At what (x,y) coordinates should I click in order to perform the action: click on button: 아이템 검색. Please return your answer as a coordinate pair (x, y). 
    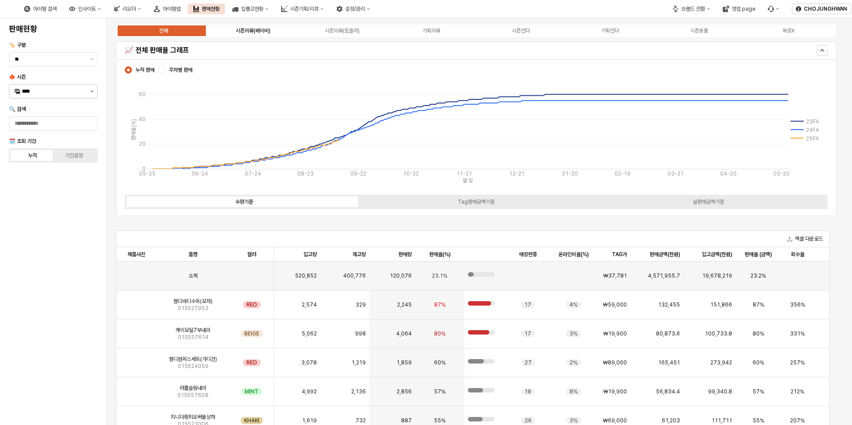
    Looking at the image, I should click on (40, 9).